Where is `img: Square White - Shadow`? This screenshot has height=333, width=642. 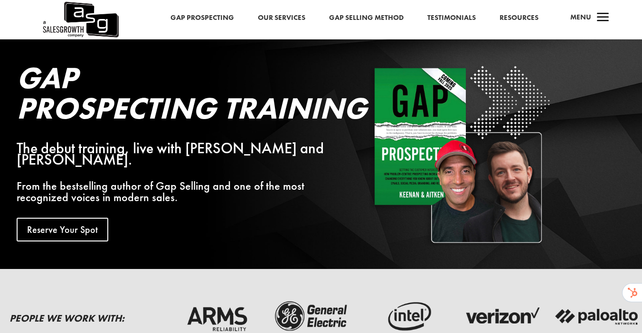 img: Square White - Shadow is located at coordinates (461, 154).